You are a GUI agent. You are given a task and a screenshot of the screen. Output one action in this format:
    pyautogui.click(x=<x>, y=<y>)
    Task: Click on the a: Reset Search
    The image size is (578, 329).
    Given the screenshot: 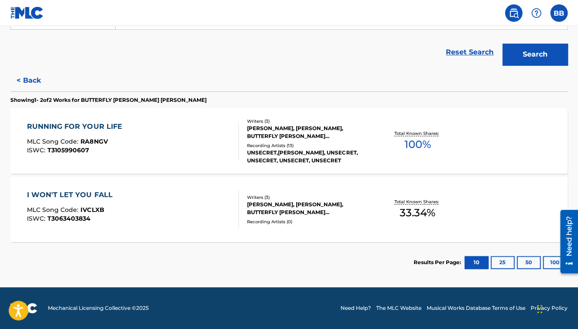 What is the action you would take?
    pyautogui.click(x=470, y=52)
    